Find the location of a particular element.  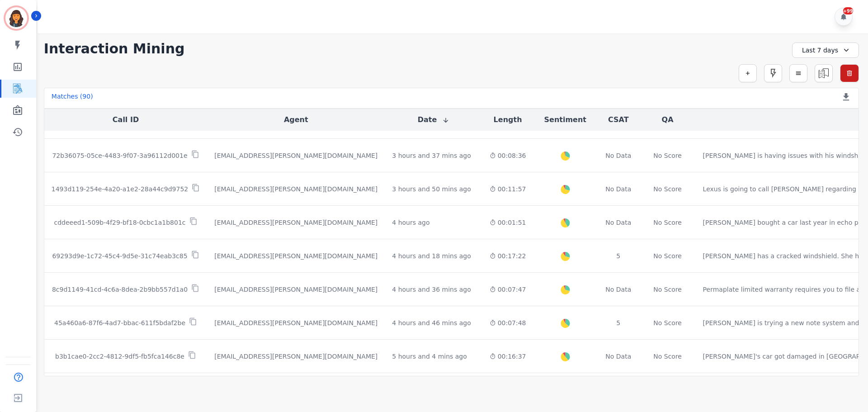

div: 00:07:47 is located at coordinates (508, 290).